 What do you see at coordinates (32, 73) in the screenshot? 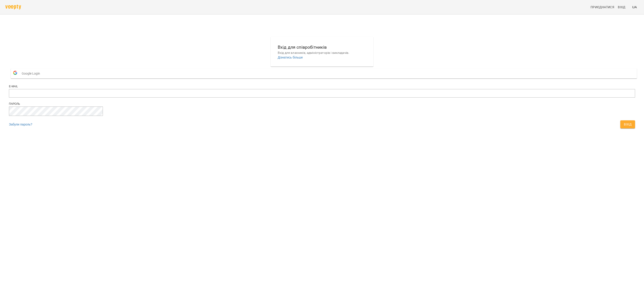
I see `span: Google Login` at bounding box center [32, 73].